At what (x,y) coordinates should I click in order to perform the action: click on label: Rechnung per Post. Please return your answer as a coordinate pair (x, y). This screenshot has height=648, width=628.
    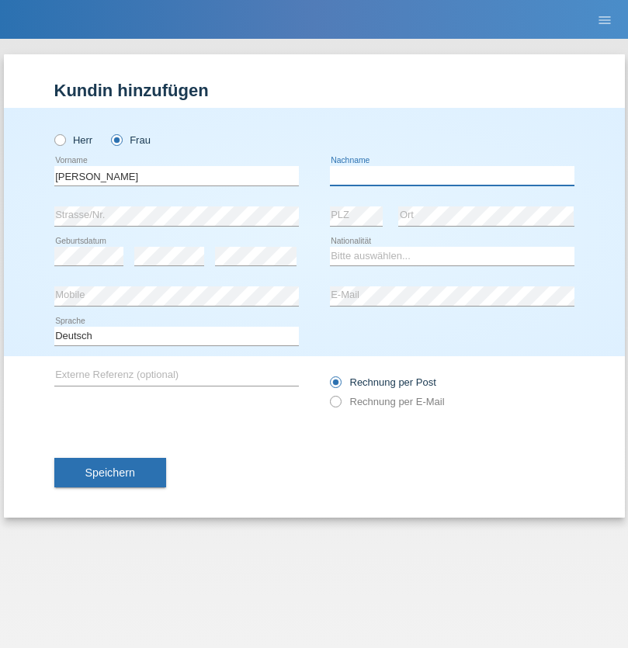
    Looking at the image, I should click on (383, 382).